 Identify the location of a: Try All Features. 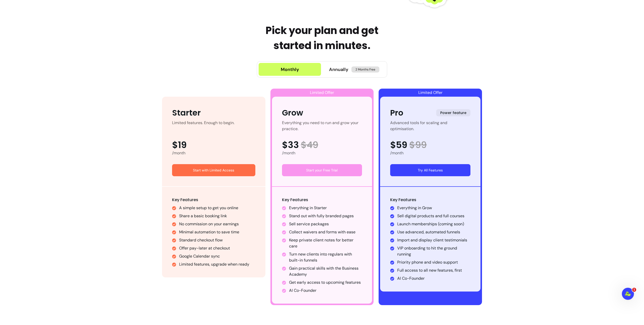
(430, 170).